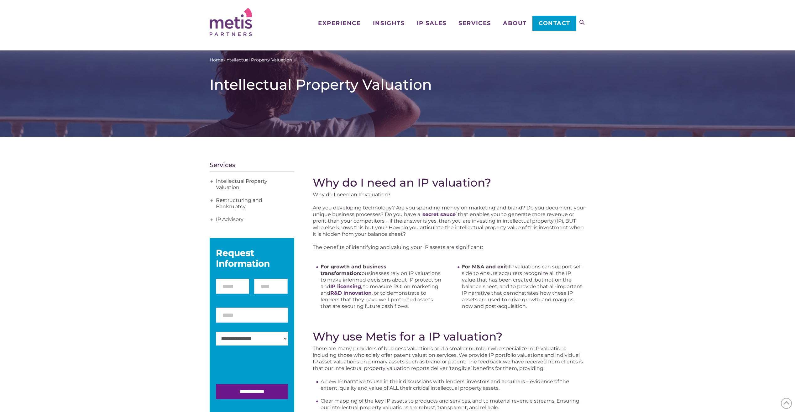  What do you see at coordinates (439, 214) in the screenshot?
I see `strong: secret sauce` at bounding box center [439, 214].